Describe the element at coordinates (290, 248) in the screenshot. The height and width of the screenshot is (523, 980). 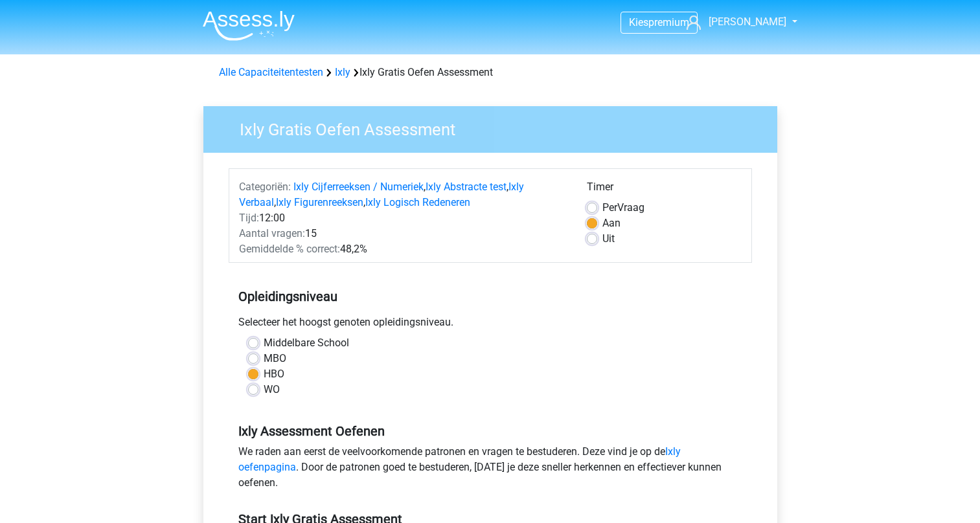
I see `span: Gemiddelde % correct:` at that location.